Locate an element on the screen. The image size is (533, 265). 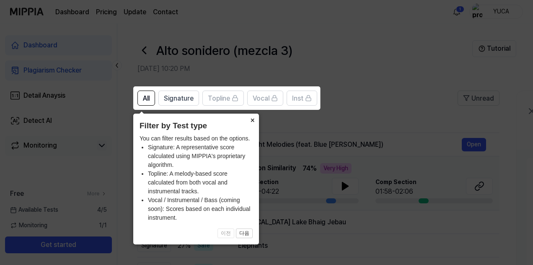
li: Vocal / Instrumental / Bass (coming soon): Scores based on each individual instrument. is located at coordinates (200, 209).